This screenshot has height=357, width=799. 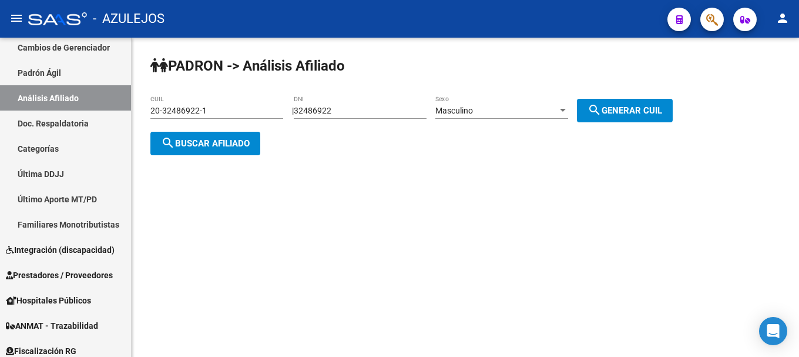 What do you see at coordinates (60, 250) in the screenshot?
I see `span: Integración (discapacidad)` at bounding box center [60, 250].